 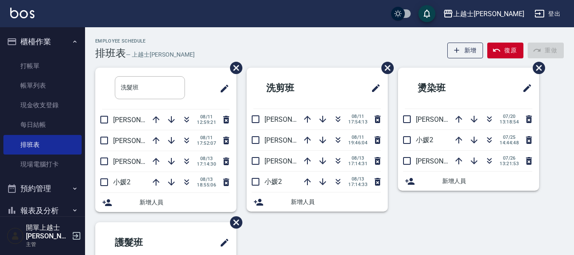 What do you see at coordinates (509, 158) in the screenshot?
I see `span: 07/26` at bounding box center [509, 158].